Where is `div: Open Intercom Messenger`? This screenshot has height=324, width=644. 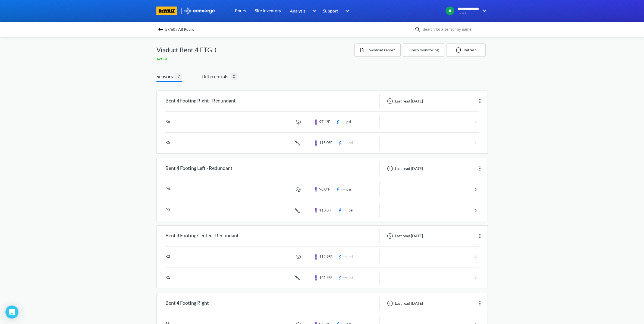 div: Open Intercom Messenger is located at coordinates (12, 312).